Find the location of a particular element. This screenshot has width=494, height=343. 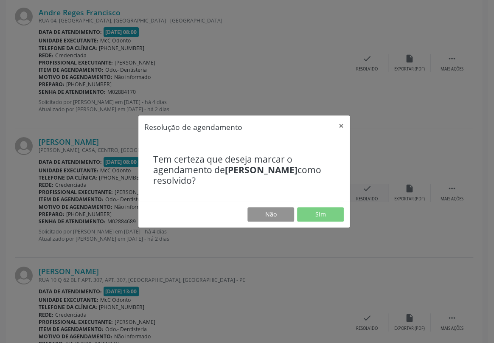

h4: Tem certeza que deseja marcar o agendamento de como resolvido? is located at coordinates (244, 170).